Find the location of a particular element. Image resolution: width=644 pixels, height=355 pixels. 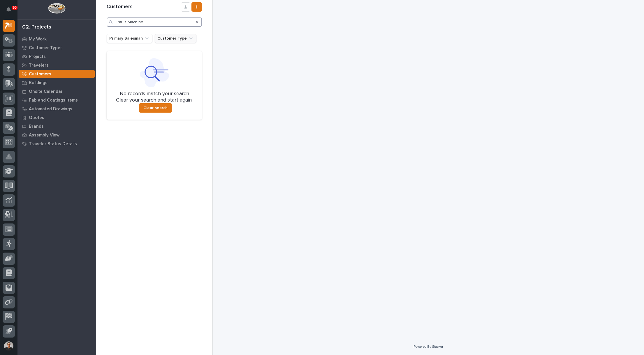

img: Workspace Logo is located at coordinates (56, 8).